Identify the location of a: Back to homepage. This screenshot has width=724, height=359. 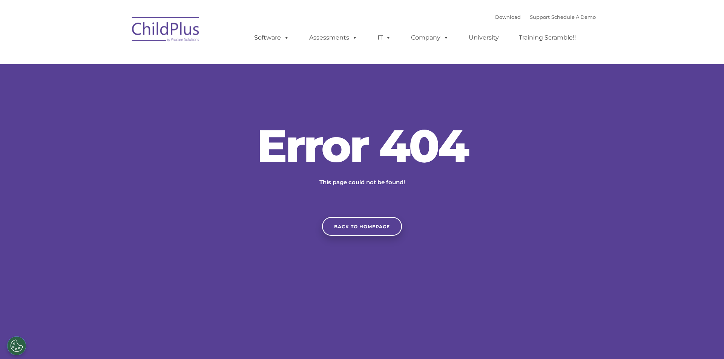
(362, 227).